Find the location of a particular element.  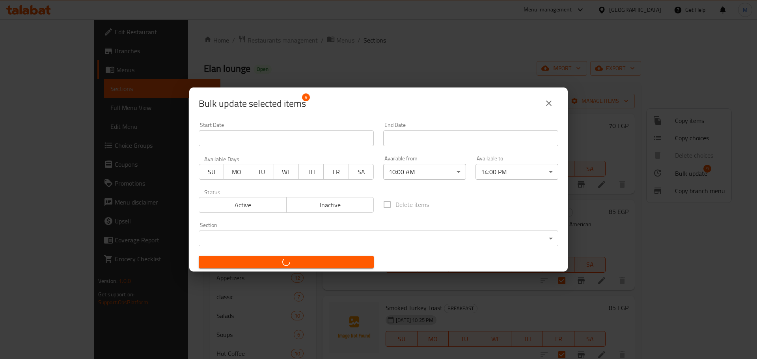

button: FR is located at coordinates (336, 172).